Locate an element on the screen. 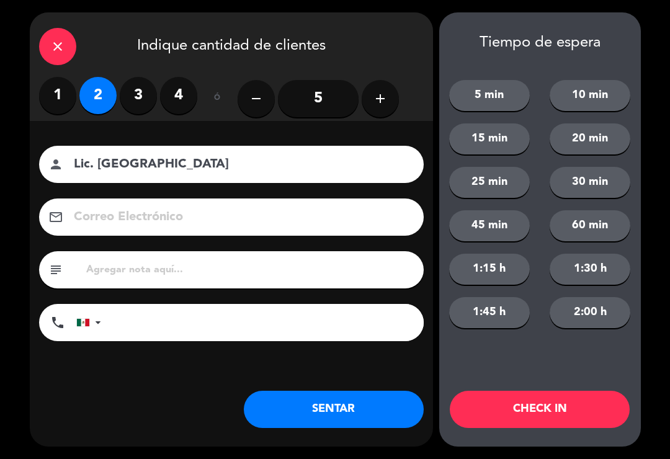 The height and width of the screenshot is (459, 670). button: 20 min is located at coordinates (590, 139).